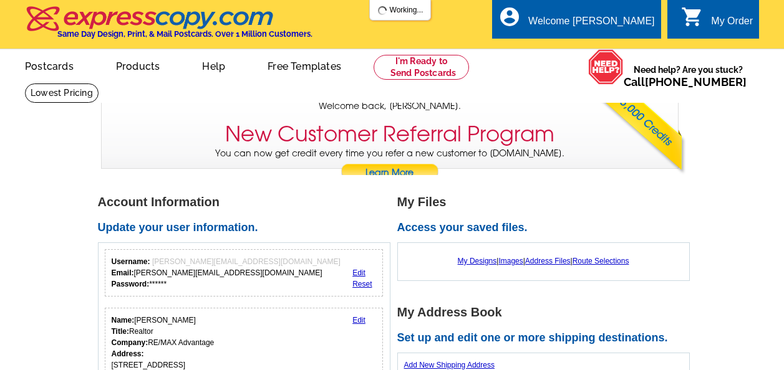 Image resolution: width=784 pixels, height=370 pixels. I want to click on h1: Account Information, so click(248, 202).